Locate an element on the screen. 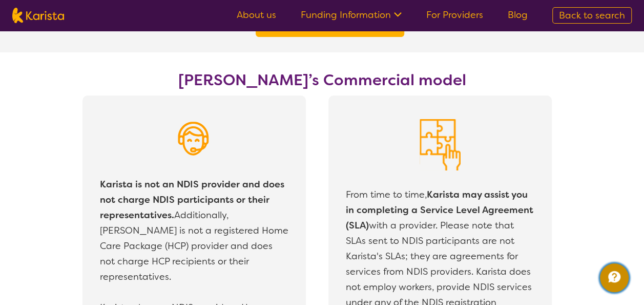  a: For Providers is located at coordinates (455, 15).